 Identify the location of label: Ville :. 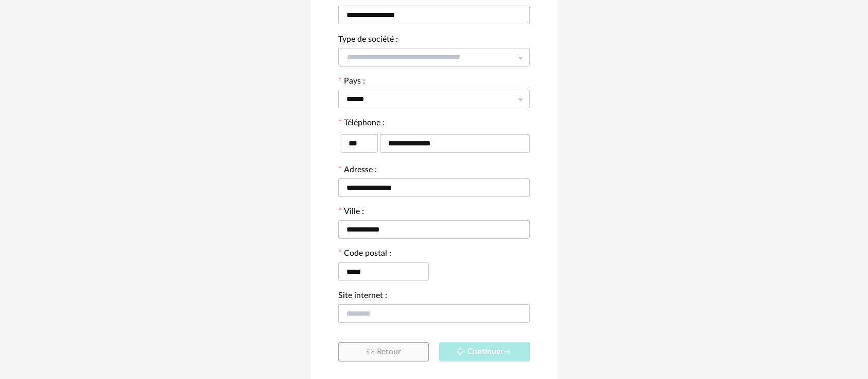
(351, 212).